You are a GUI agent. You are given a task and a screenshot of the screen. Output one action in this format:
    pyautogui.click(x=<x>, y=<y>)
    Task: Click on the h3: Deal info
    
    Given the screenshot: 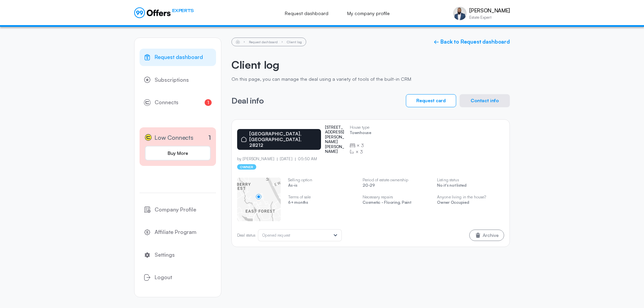 What is the action you would take?
    pyautogui.click(x=247, y=100)
    